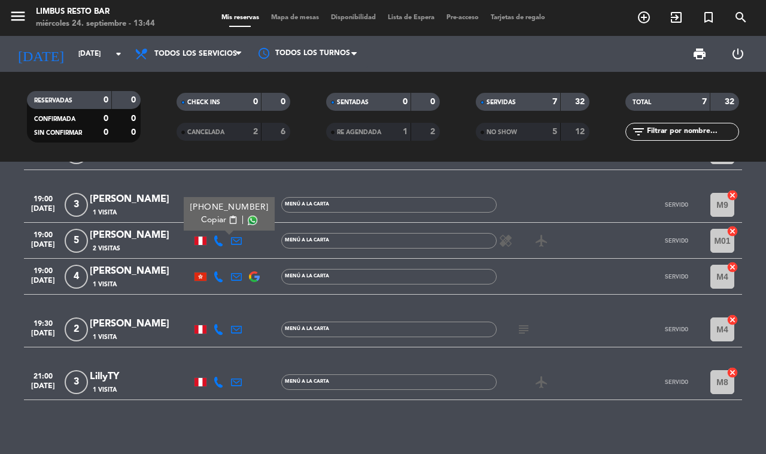  I want to click on i: exit_to_app, so click(677, 17).